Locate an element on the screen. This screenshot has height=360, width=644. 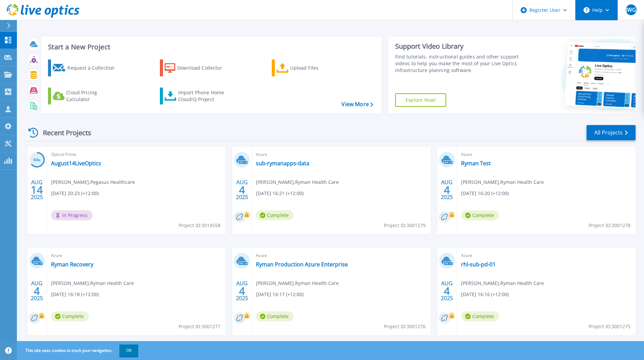
span: Project ID: 3001277 is located at coordinates (199, 326).